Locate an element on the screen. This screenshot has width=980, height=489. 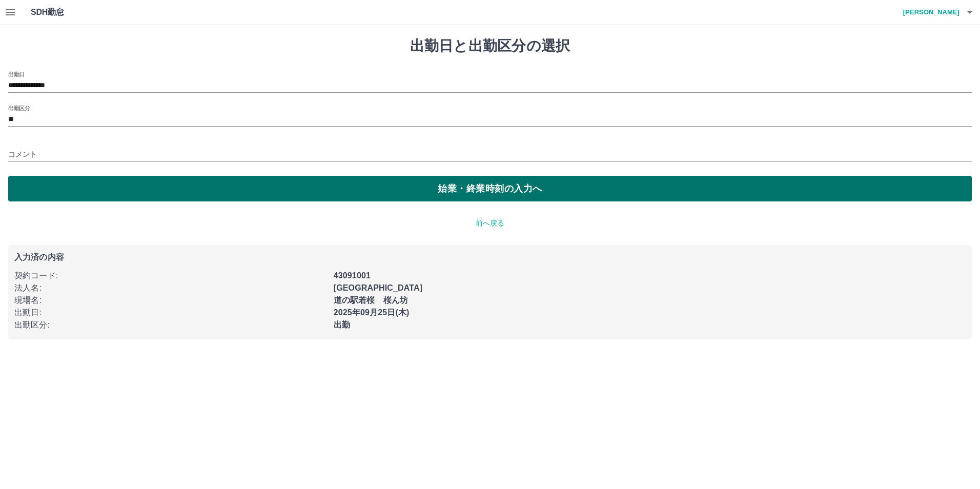
p: 入力済の内容 is located at coordinates (490, 257).